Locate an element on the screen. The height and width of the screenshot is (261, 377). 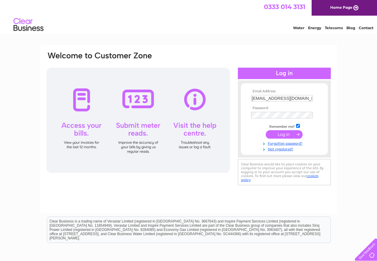
a: Energy is located at coordinates (315, 28).